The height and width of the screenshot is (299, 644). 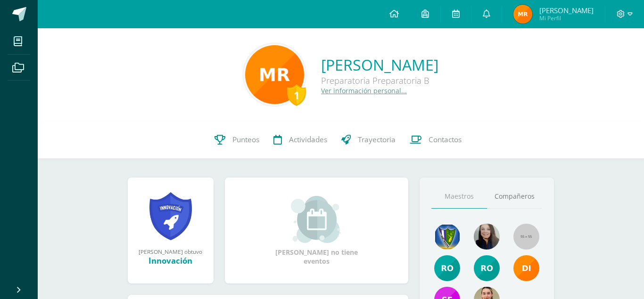 I want to click on span: Mi Perfil, so click(x=566, y=18).